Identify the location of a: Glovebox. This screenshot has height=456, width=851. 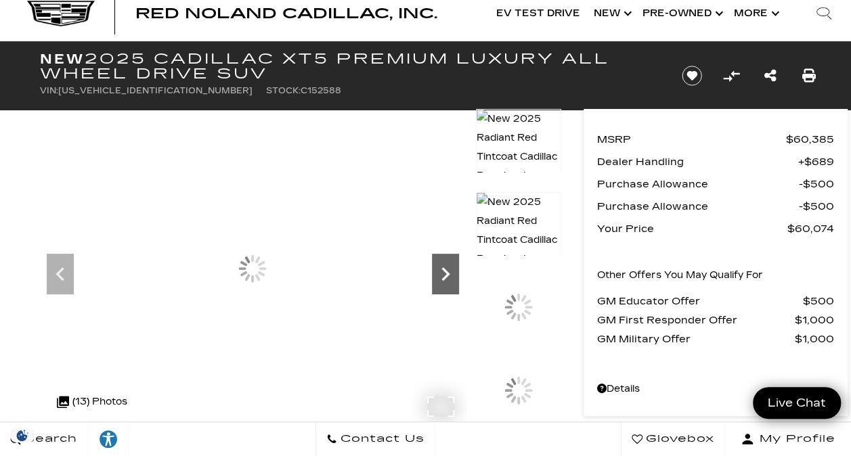
(673, 439).